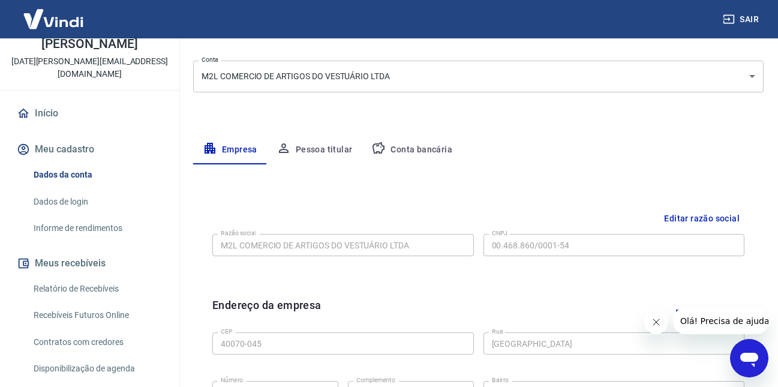  I want to click on button: Conta bancária, so click(411, 150).